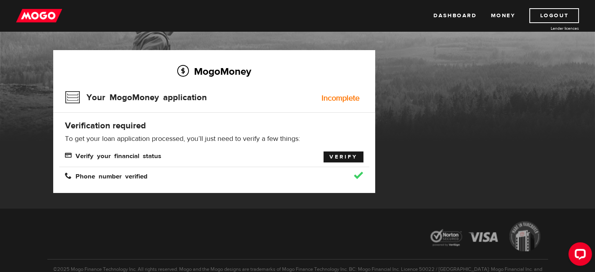 Image resolution: width=595 pixels, height=272 pixels. Describe the element at coordinates (298, 24) in the screenshot. I see `h1: MogoMoney` at that location.